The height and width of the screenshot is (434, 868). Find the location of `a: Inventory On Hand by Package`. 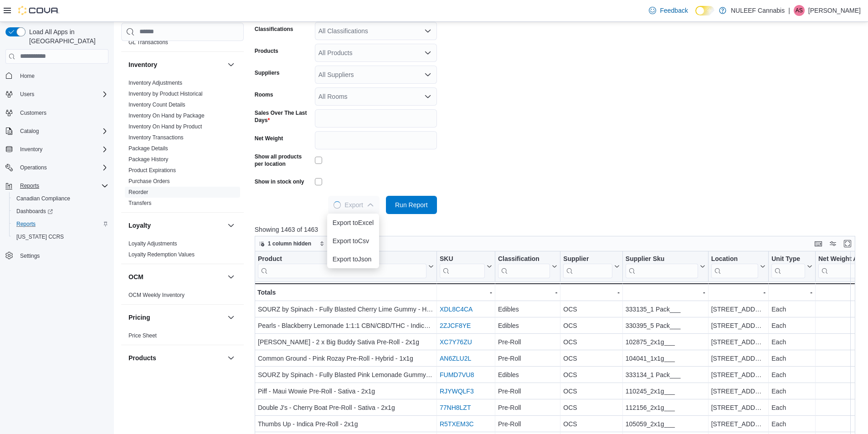

a: Inventory On Hand by Package is located at coordinates (166, 116).